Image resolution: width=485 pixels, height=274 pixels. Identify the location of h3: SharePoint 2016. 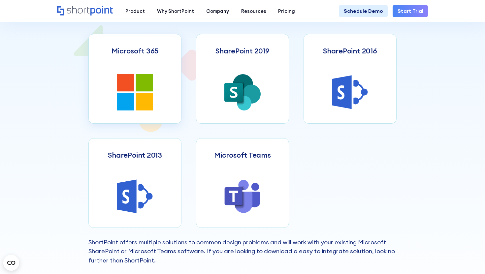
(350, 51).